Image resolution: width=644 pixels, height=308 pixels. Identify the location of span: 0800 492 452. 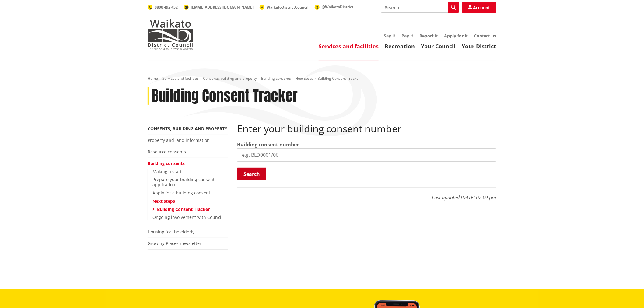
(166, 7).